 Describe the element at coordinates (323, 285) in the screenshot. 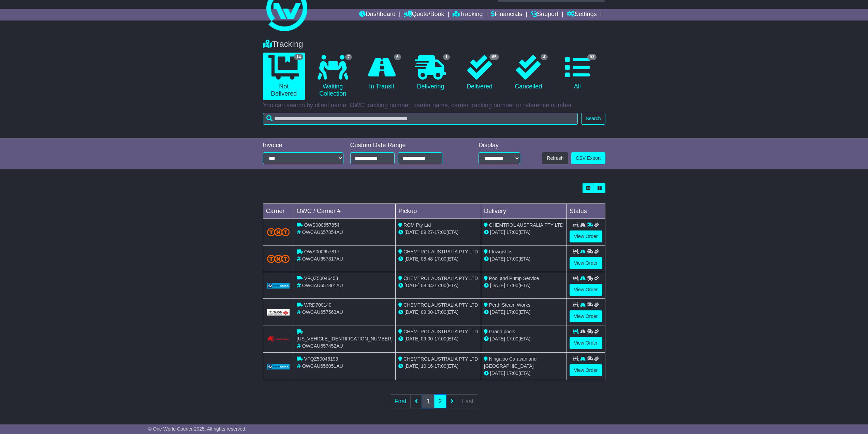

I see `span: OWCAU657801AU` at that location.